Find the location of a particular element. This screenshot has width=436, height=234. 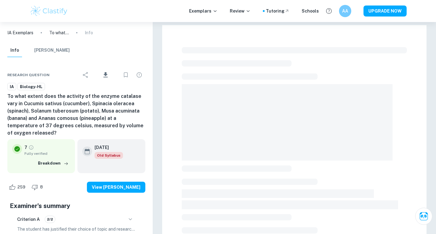

h6: AA is located at coordinates (345, 11).